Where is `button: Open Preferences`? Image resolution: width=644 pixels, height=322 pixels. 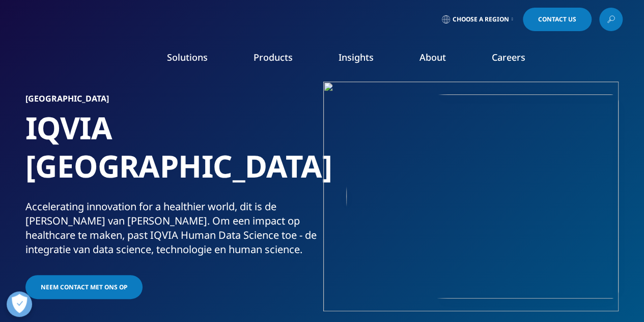 button: Open Preferences is located at coordinates (19, 304).